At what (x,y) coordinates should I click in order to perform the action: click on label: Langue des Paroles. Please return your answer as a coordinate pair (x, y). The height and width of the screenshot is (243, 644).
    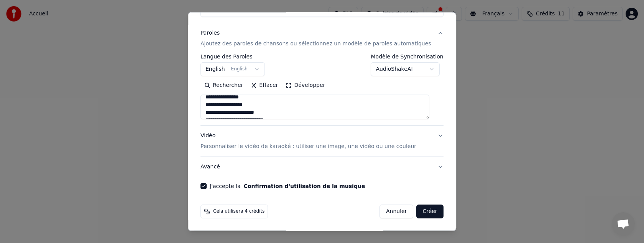
    Looking at the image, I should click on (233, 56).